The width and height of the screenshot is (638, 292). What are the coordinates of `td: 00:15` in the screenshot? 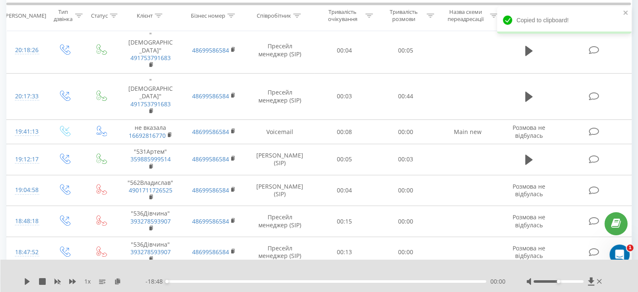 It's located at (344, 221).